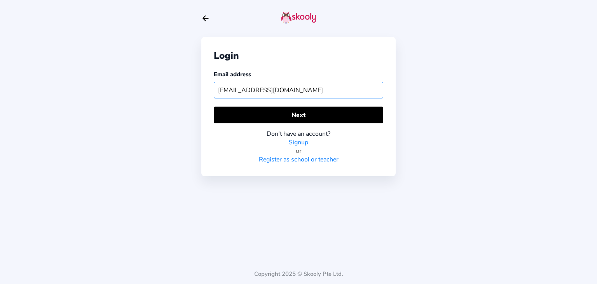  What do you see at coordinates (299, 56) in the screenshot?
I see `div: Login` at bounding box center [299, 56].